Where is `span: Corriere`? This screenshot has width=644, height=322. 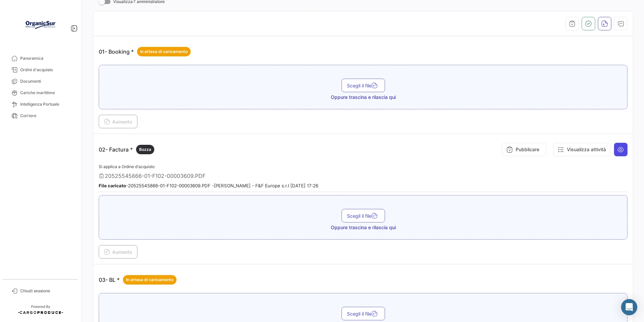
span: Corriere is located at coordinates (46, 115).